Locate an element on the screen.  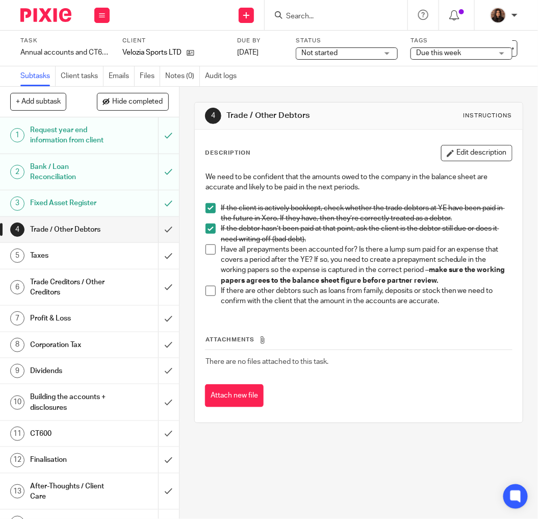
label: Client is located at coordinates (173, 41).